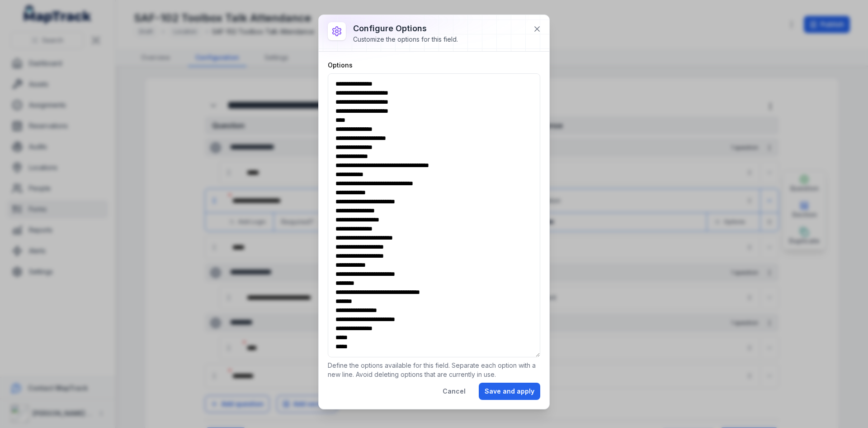 The width and height of the screenshot is (868, 428). Describe the element at coordinates (340, 65) in the screenshot. I see `label: Options` at that location.